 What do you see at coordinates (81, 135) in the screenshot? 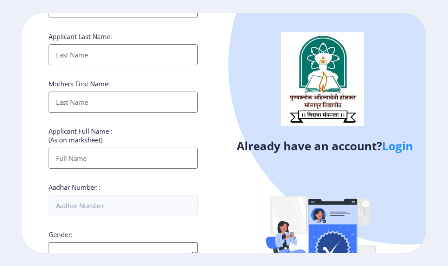
I see `label: Applicant Full Name : (As on marksheet)` at bounding box center [81, 135].